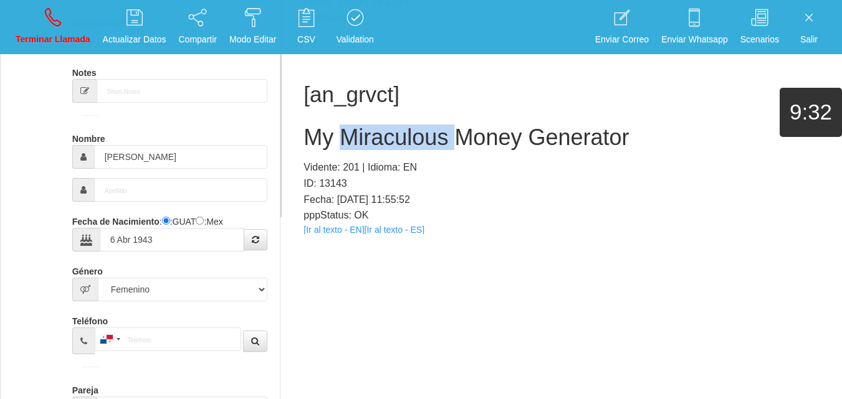 This screenshot has height=399, width=842. Describe the element at coordinates (354, 39) in the screenshot. I see `p: Validation` at that location.